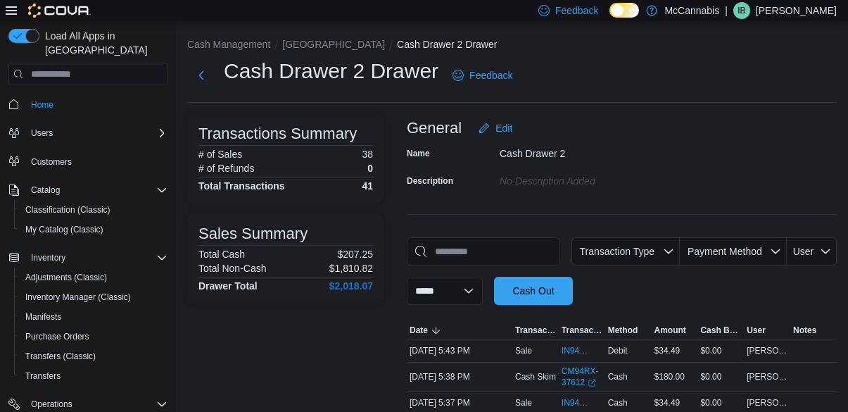 The image size is (848, 412). Describe the element at coordinates (418, 153) in the screenshot. I see `label: Name` at that location.